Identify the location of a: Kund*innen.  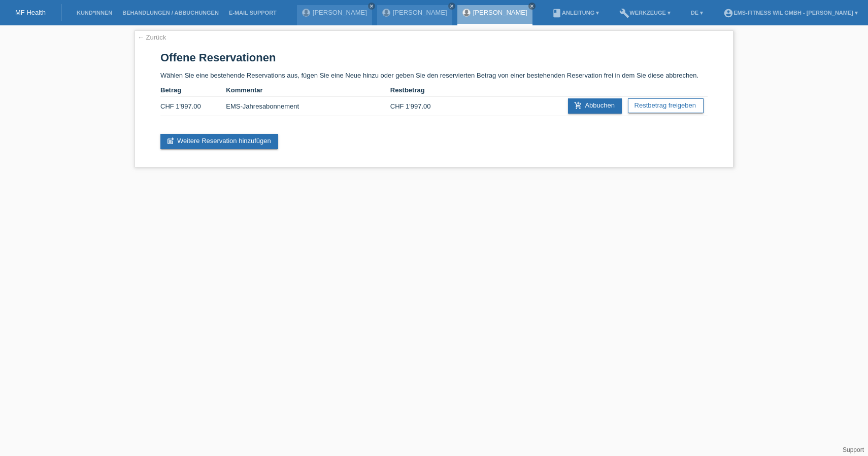
(94, 13).